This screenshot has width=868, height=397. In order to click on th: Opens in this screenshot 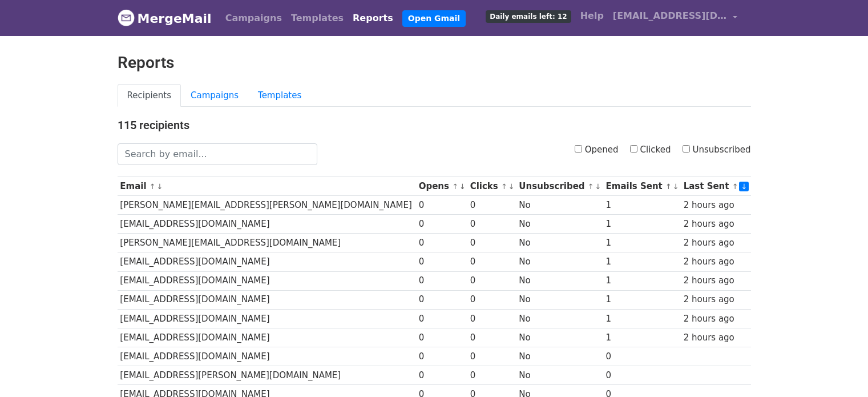, I will do `click(441, 186)`.